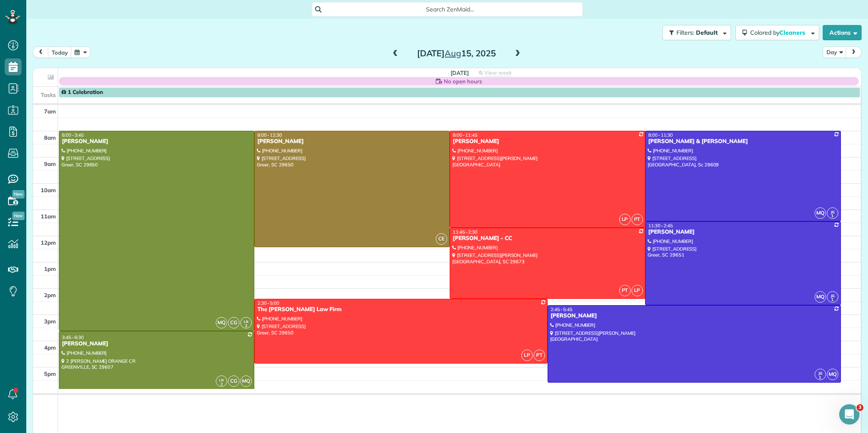 The height and width of the screenshot is (433, 868). What do you see at coordinates (50, 348) in the screenshot?
I see `span: 4pm` at bounding box center [50, 348].